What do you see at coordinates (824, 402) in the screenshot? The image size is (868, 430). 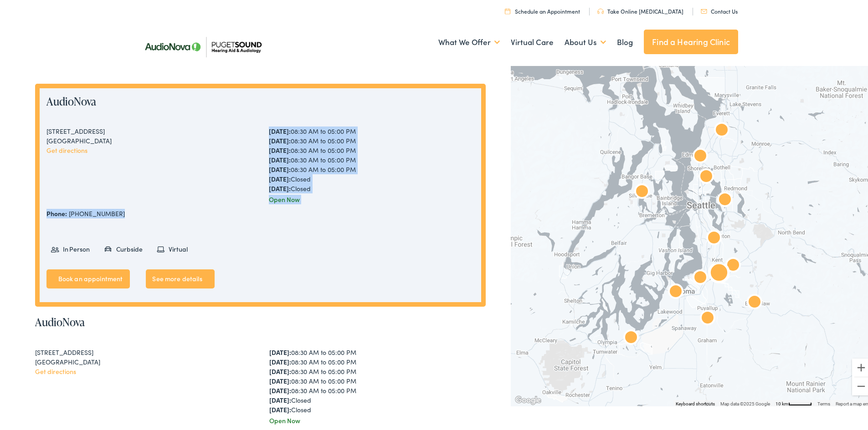 I see `a: Terms (opens in new tab)` at bounding box center [824, 402].